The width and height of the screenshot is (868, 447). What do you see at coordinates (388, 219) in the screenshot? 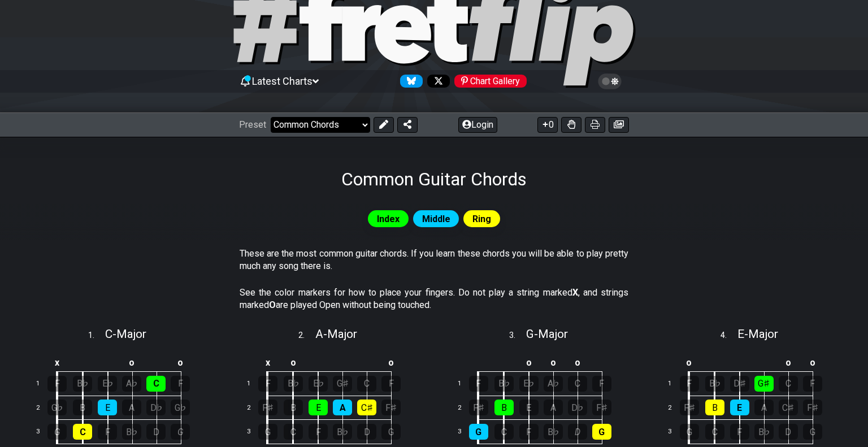
I see `span: Index` at bounding box center [388, 219].